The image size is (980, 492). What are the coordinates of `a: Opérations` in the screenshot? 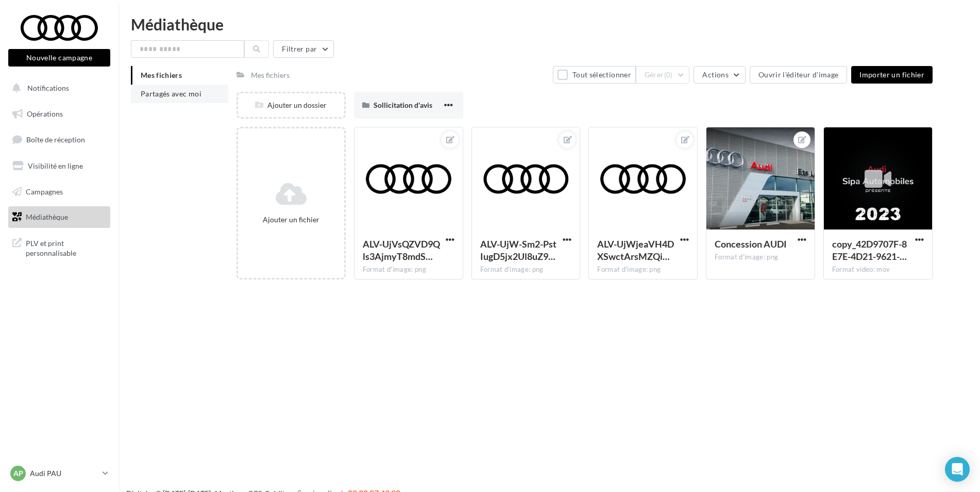 It's located at (59, 114).